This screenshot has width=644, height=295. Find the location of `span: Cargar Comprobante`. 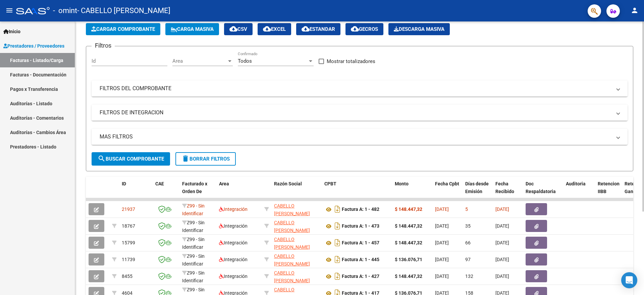

span: Cargar Comprobante is located at coordinates (123, 29).